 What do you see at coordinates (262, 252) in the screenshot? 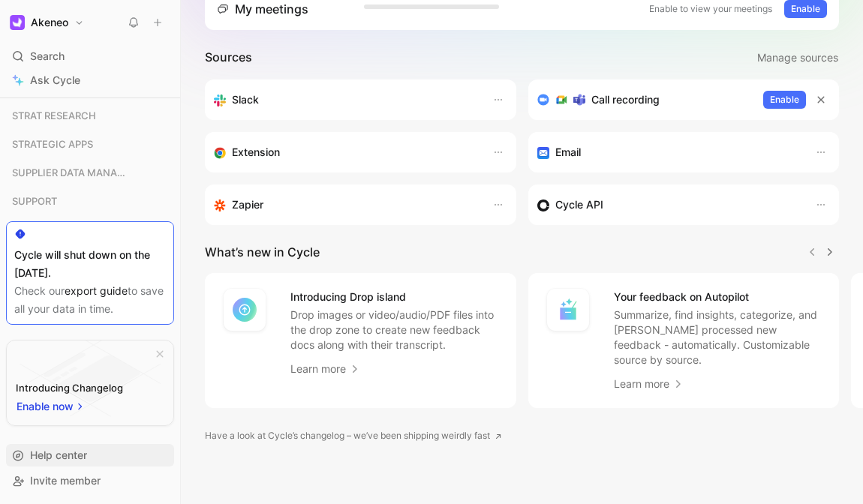
I see `h2: What’s new in Cycle` at bounding box center [262, 252].